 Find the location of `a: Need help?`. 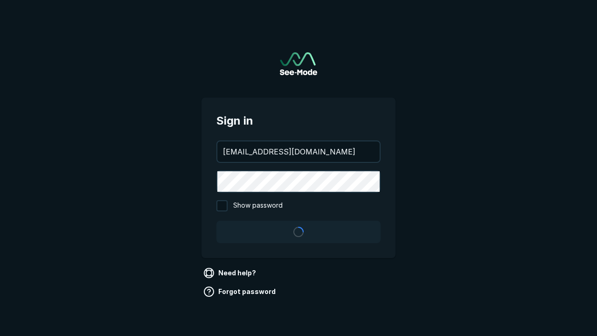

a: Need help? is located at coordinates (230, 273).